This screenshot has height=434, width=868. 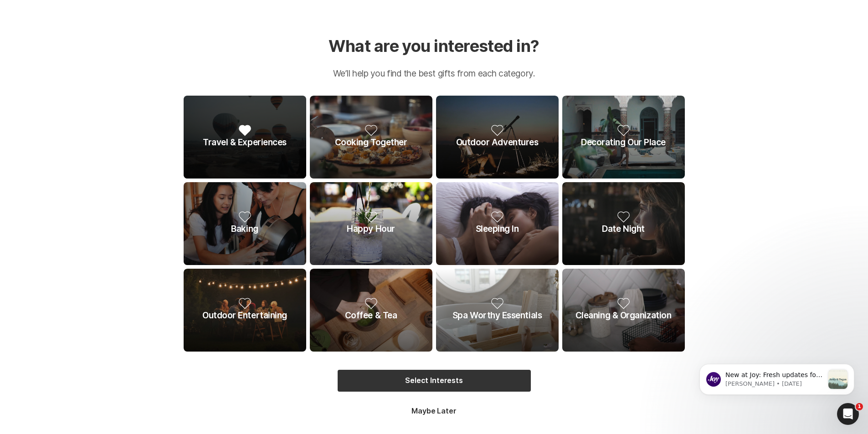 I want to click on h3: What are you interested in?, so click(x=434, y=46).